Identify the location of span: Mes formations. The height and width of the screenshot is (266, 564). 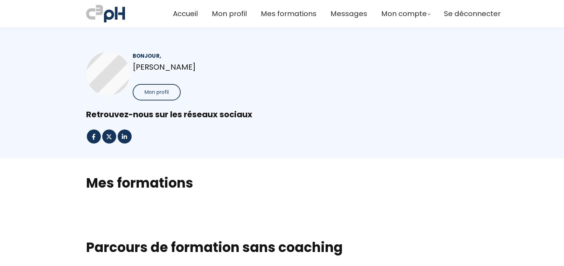
(289, 14).